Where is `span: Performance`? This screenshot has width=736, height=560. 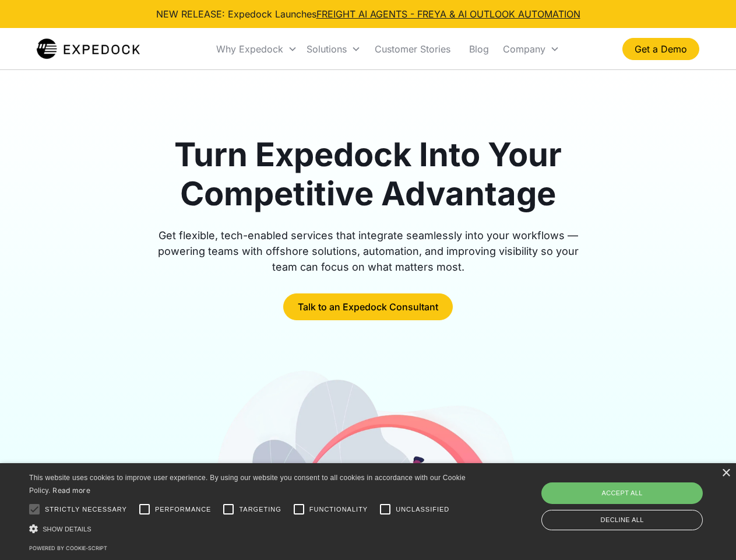 span: Performance is located at coordinates (183, 509).